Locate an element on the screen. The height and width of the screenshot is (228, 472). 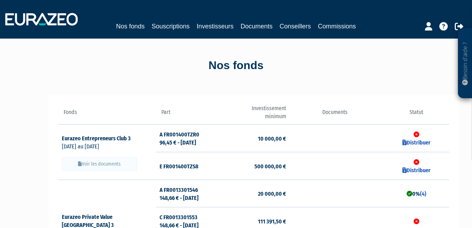
th: Documents is located at coordinates (335, 115).